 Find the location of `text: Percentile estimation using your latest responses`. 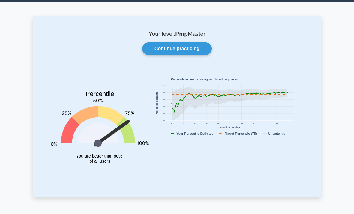

text: Percentile estimation using your latest responses is located at coordinates (205, 80).